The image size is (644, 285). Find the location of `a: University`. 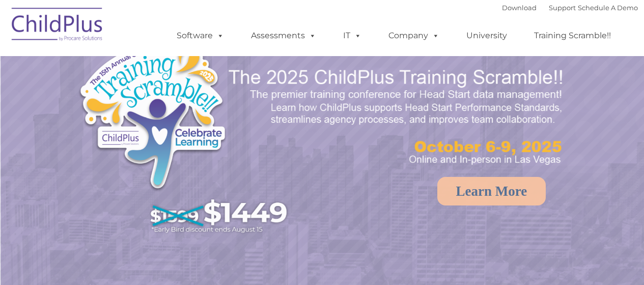

a: University is located at coordinates (486, 36).